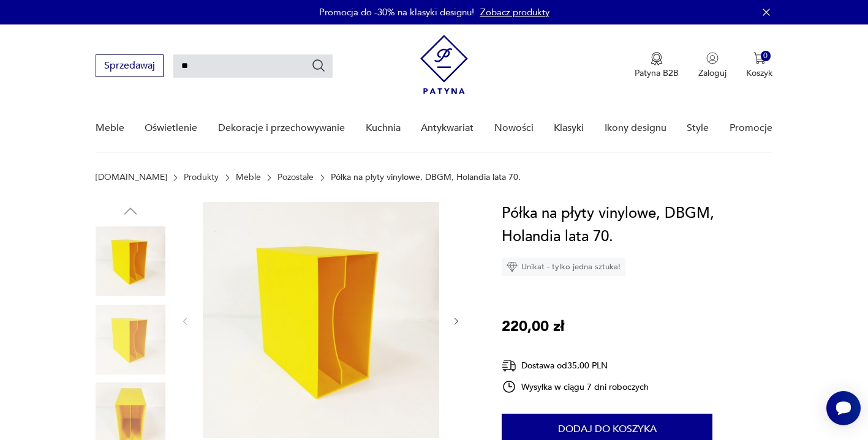  Describe the element at coordinates (318, 65) in the screenshot. I see `button: Szukaj` at that location.